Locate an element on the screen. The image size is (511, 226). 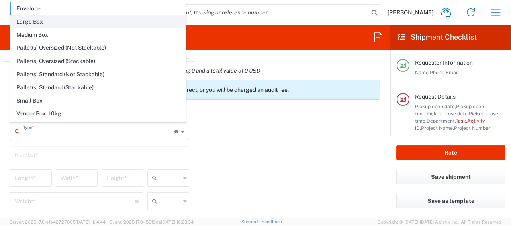
button: Save shipment is located at coordinates (450, 177).